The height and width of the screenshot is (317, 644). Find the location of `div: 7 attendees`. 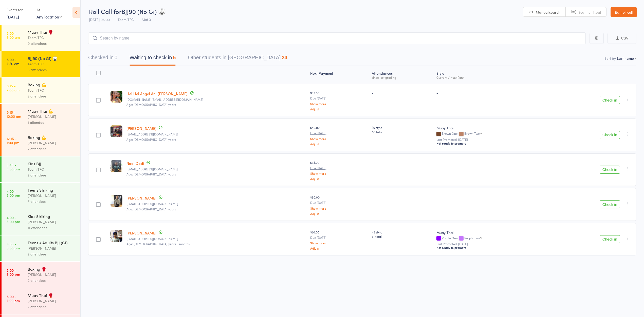

div: 7 attendees is located at coordinates (52, 306).